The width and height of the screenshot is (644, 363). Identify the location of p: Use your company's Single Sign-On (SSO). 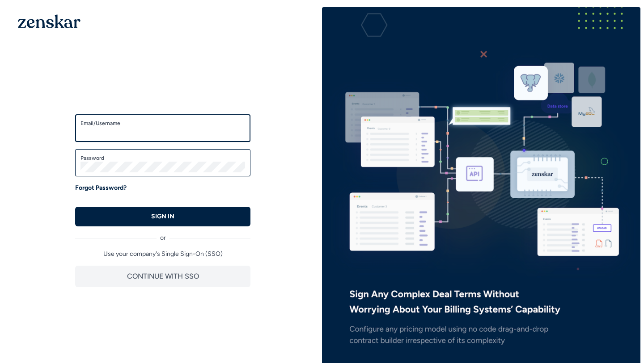
(163, 254).